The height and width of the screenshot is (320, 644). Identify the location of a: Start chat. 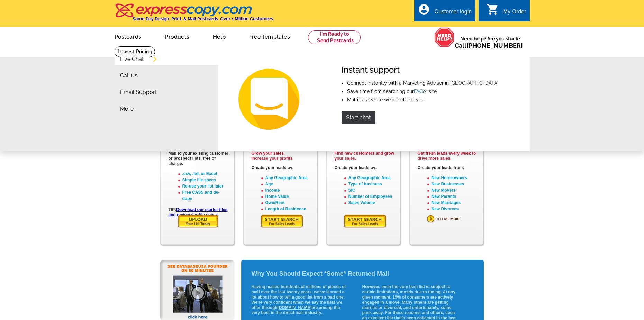
(358, 117).